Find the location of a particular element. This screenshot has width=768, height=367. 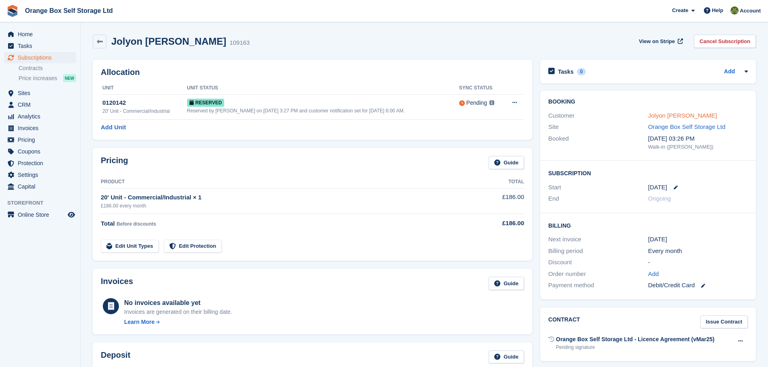

h2: Contract is located at coordinates (564, 322).